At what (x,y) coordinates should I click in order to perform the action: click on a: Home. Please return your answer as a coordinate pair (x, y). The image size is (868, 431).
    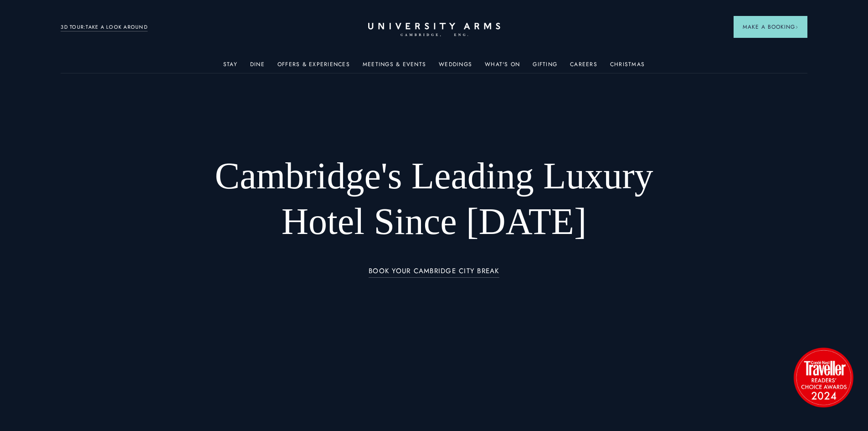
    Looking at the image, I should click on (434, 30).